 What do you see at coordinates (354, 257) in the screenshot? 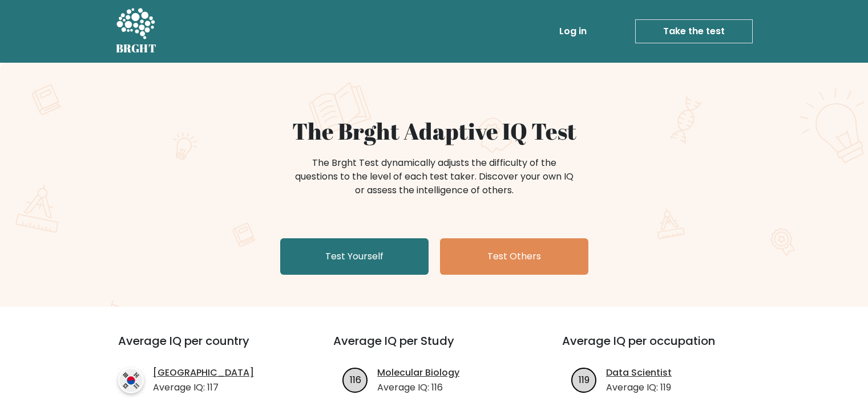
I see `a: Test Yourself` at bounding box center [354, 257].